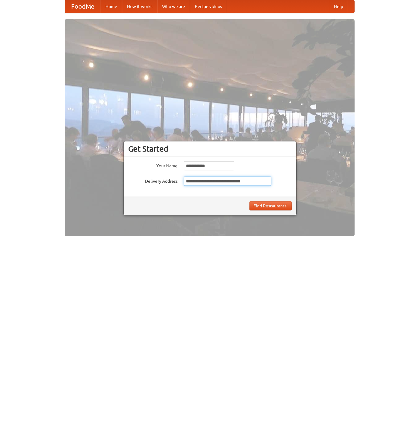 This screenshot has width=419, height=436. Describe the element at coordinates (153, 165) in the screenshot. I see `label: Your Name` at that location.